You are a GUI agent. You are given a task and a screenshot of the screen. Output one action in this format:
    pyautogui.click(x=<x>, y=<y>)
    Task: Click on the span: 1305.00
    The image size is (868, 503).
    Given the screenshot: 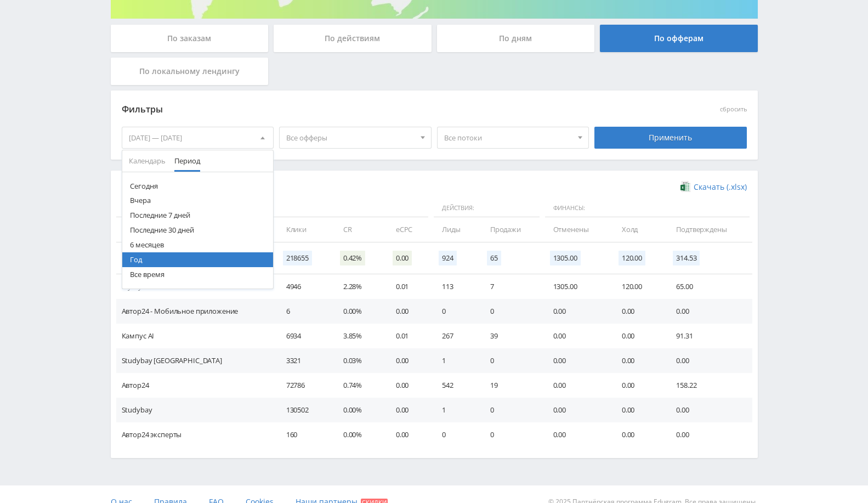 What is the action you would take?
    pyautogui.click(x=566, y=258)
    